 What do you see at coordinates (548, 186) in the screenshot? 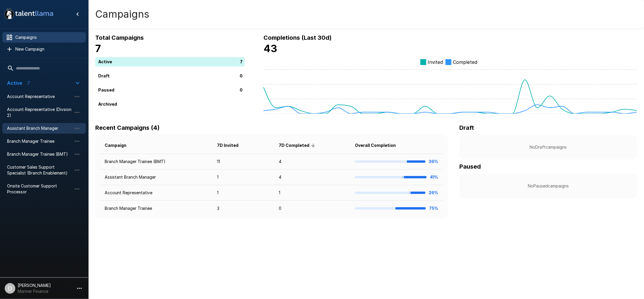
I see `p: No Paused campaigns` at bounding box center [548, 186].